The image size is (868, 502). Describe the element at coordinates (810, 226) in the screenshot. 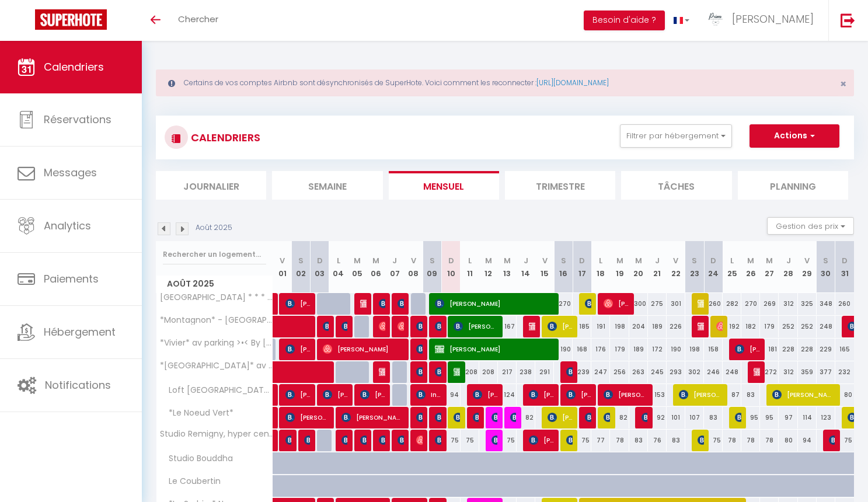

I see `button: Gestion des prix` at that location.